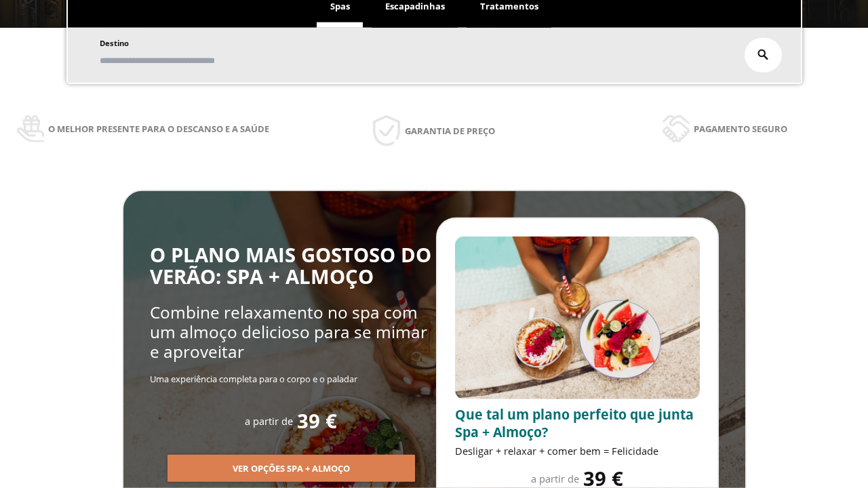 The width and height of the screenshot is (868, 488). What do you see at coordinates (317, 421) in the screenshot?
I see `span: 39 €` at bounding box center [317, 421].